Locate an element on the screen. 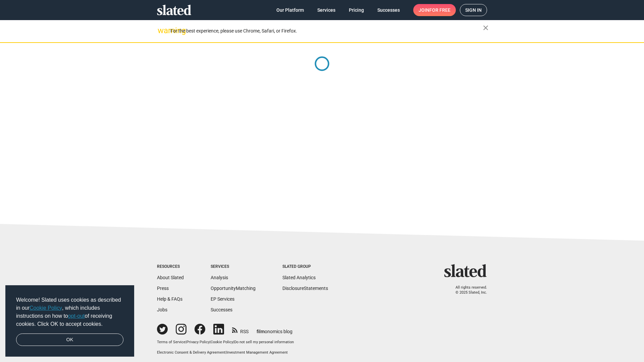  a: Services is located at coordinates (327, 10).